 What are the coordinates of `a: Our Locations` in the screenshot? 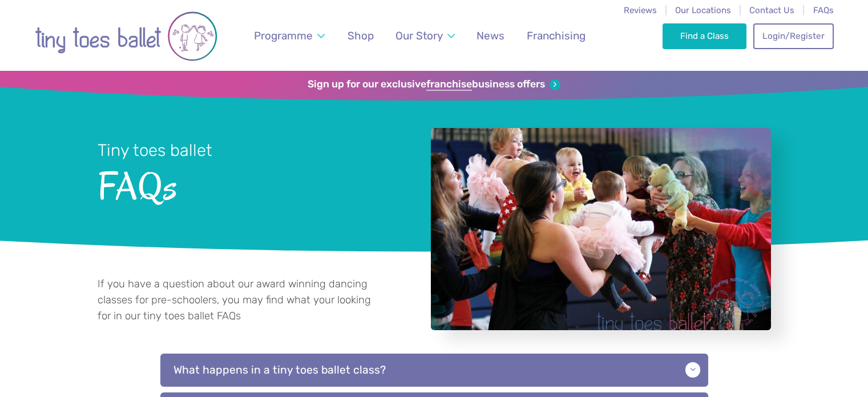 It's located at (703, 11).